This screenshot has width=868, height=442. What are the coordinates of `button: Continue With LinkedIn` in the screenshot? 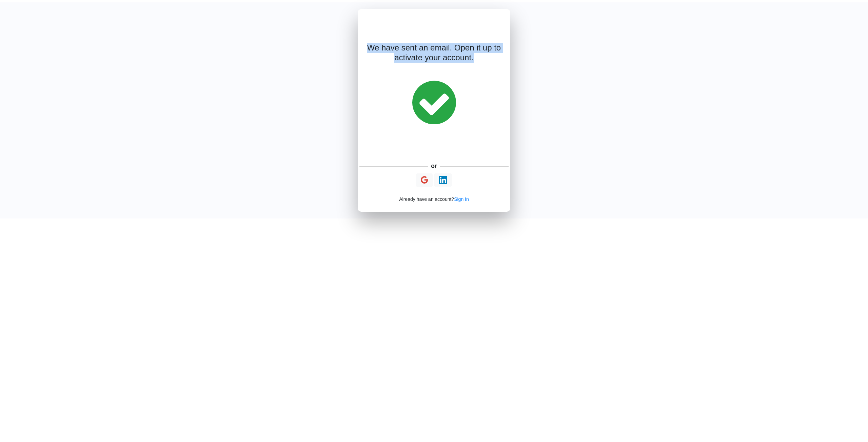 It's located at (442, 180).